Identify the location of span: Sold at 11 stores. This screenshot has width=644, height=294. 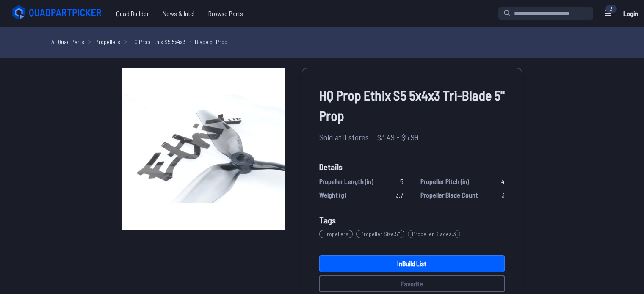
(344, 137).